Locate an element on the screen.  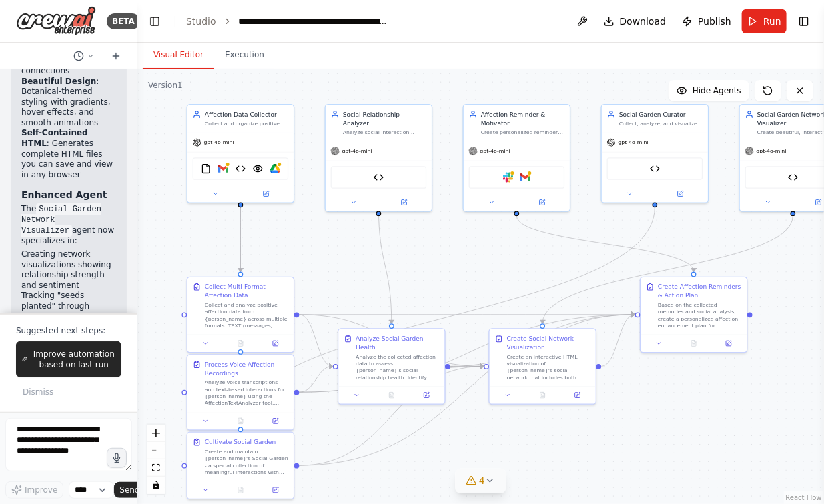
div: Affection Data CollectorCollect and organize positive affection data from {person_name} across mu... is located at coordinates (241, 153).